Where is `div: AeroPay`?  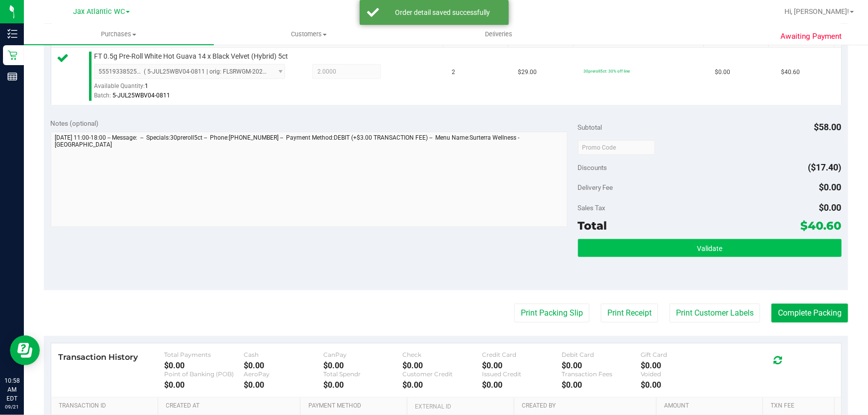 div: AeroPay is located at coordinates (283, 374).